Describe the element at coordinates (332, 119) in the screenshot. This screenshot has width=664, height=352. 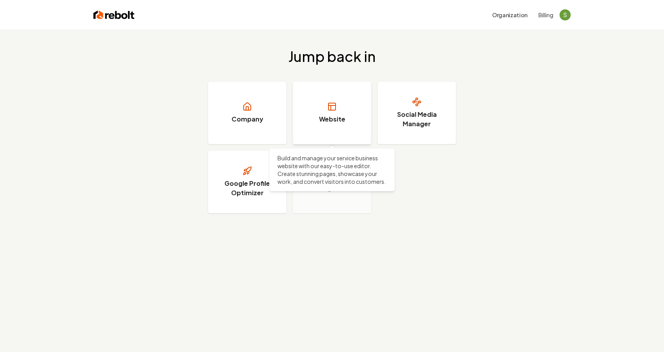
I see `h3: Website` at that location.